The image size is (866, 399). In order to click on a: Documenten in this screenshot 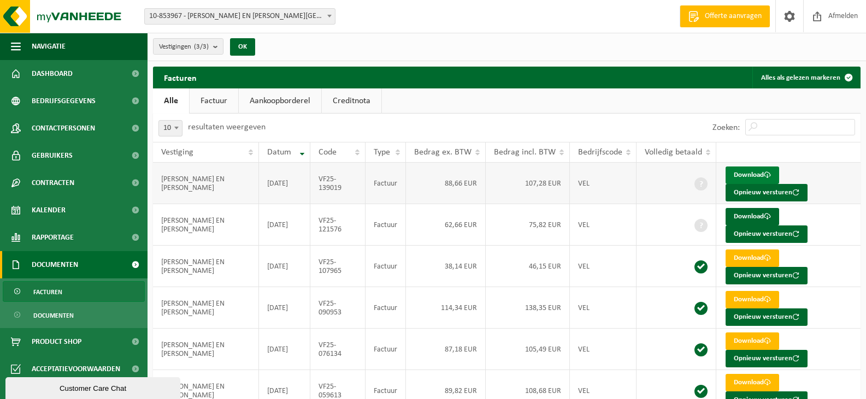, I will do `click(74, 315)`.